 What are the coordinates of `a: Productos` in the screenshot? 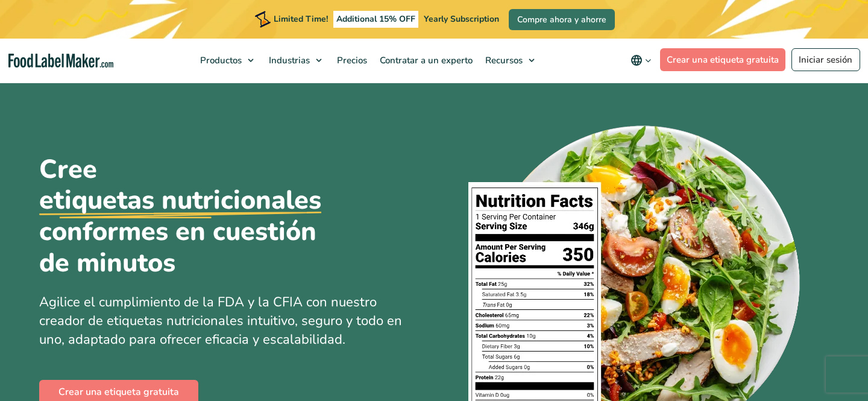 It's located at (227, 60).